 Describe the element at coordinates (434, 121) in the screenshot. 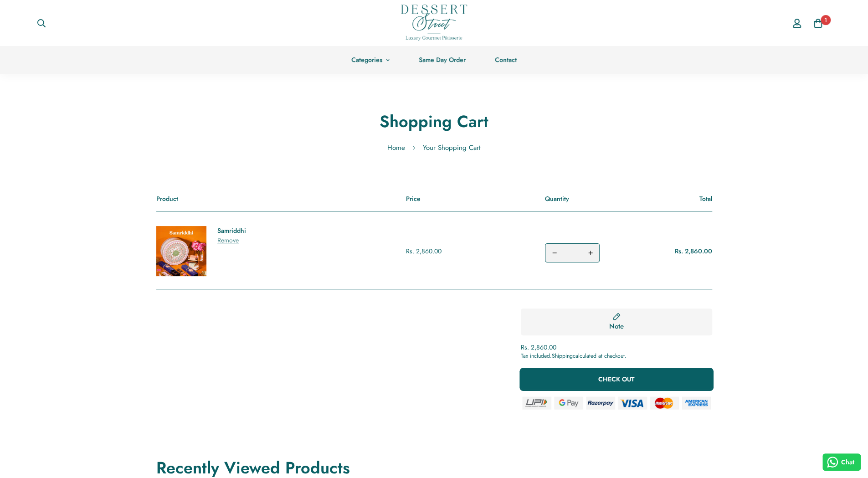

I see `h1: Shopping Cart` at that location.